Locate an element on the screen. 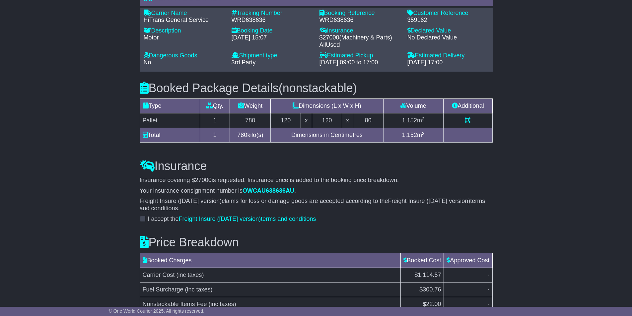 The height and width of the screenshot is (316, 632). span: (nonstackable) is located at coordinates (318, 88).